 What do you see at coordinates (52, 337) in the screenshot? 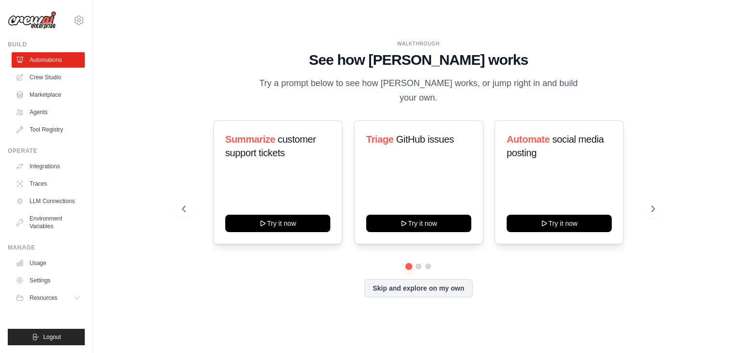
I see `span: Logout` at bounding box center [52, 337].